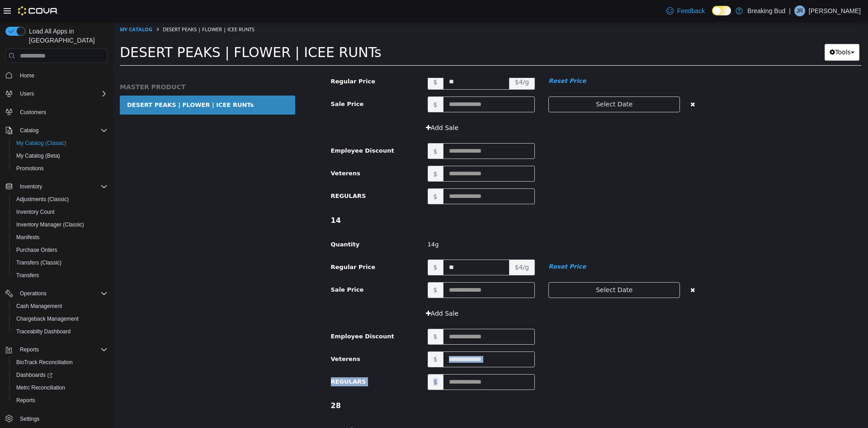  What do you see at coordinates (60, 224) in the screenshot?
I see `button: Inventory Manager (Classic)` at bounding box center [60, 224].